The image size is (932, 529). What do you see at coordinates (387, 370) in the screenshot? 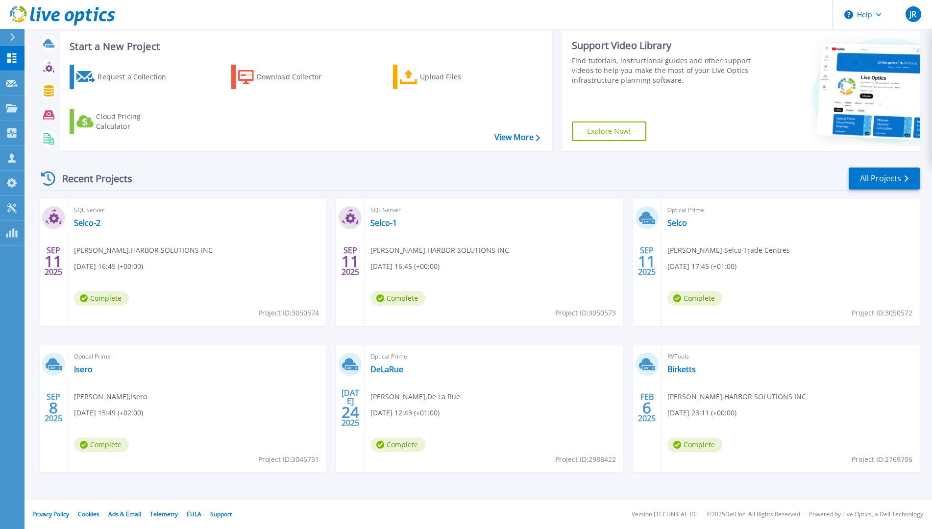
I see `a: DeLaRue` at bounding box center [387, 370].